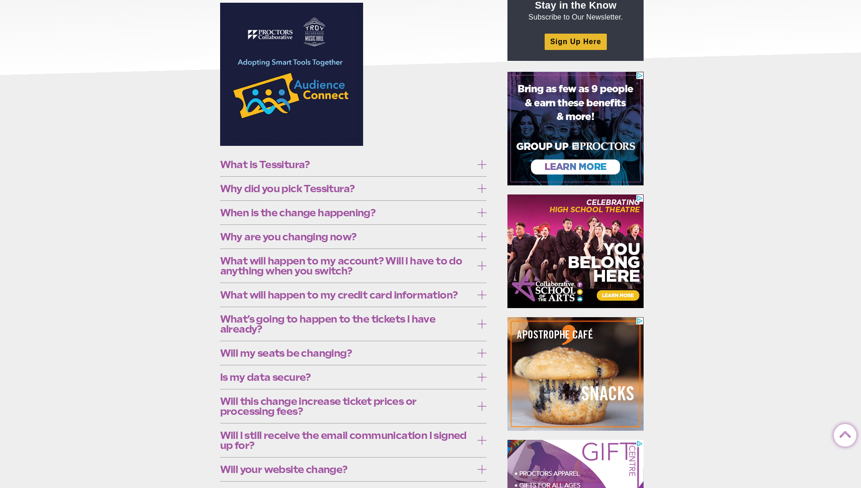 The height and width of the screenshot is (488, 861). Describe the element at coordinates (346, 164) in the screenshot. I see `span: What is Tessitura?` at that location.